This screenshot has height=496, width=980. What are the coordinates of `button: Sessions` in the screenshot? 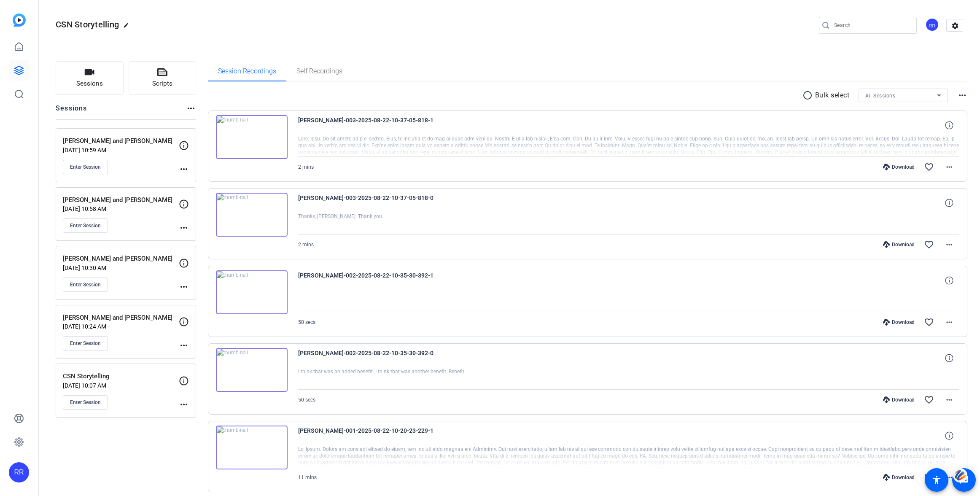 It's located at (89, 78).